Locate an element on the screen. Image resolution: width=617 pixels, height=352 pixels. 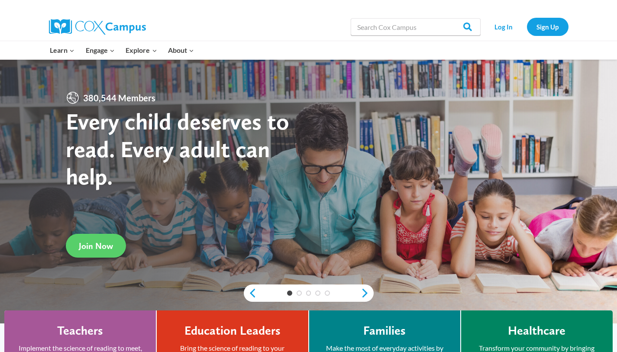
h4: Healthcare is located at coordinates (536, 331).